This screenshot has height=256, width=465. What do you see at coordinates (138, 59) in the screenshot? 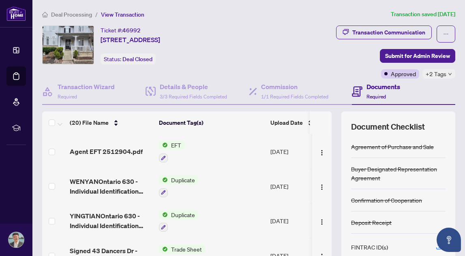
I see `span: Deal Closed` at bounding box center [138, 59].